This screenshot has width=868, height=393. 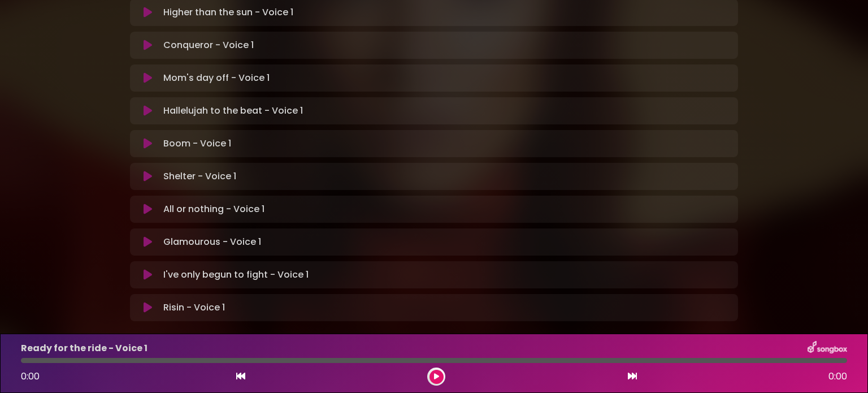 What do you see at coordinates (212, 242) in the screenshot?
I see `p: Glamourous - Voice 1` at bounding box center [212, 242].